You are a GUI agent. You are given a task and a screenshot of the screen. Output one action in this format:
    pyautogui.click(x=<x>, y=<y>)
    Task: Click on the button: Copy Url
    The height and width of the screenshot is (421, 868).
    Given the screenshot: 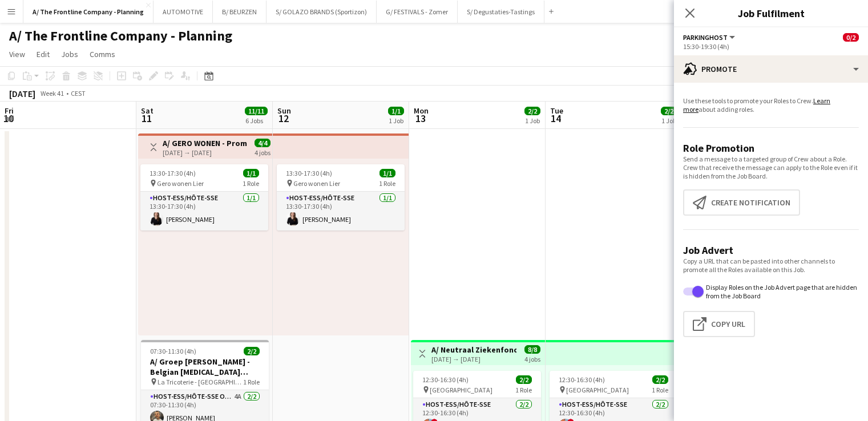 What is the action you would take?
    pyautogui.click(x=719, y=324)
    